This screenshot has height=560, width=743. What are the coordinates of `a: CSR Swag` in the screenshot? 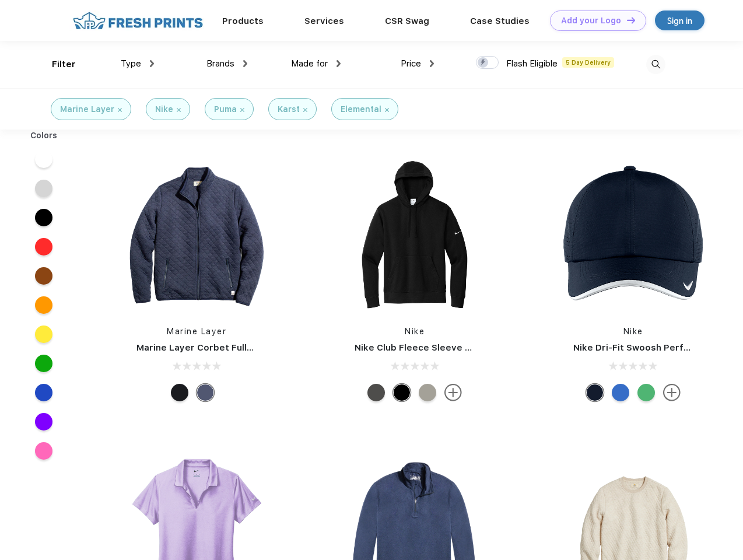 It's located at (408, 21).